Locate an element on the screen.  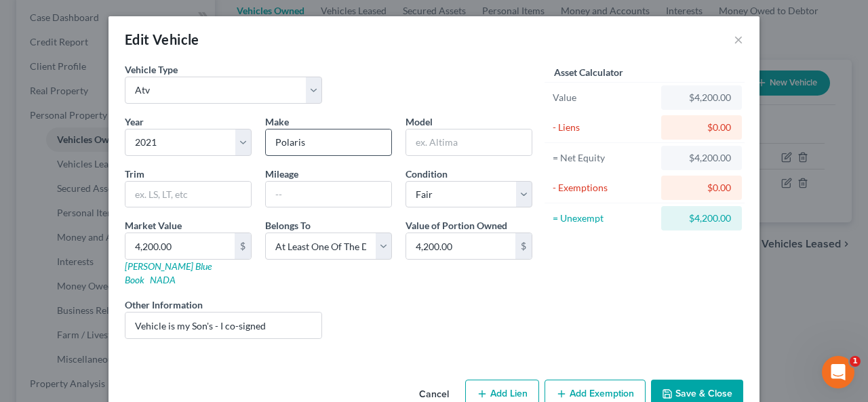
label: Trim is located at coordinates (134, 174).